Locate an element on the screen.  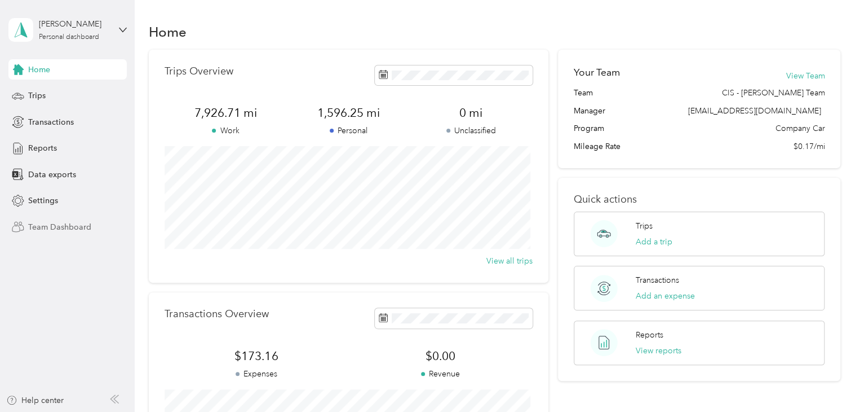
button: Help center is located at coordinates (35, 400).